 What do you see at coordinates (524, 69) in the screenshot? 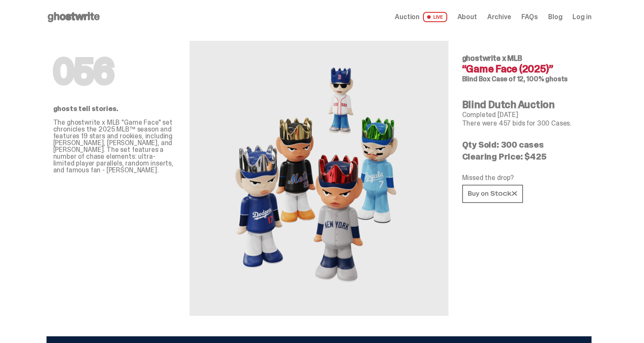
I see `h4: “Game Face (2025)”` at bounding box center [524, 69].